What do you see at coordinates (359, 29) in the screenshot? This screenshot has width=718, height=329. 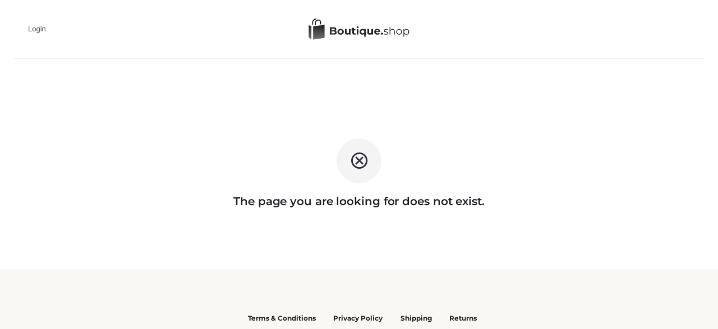 I see `a: Boutique Shop` at bounding box center [359, 29].